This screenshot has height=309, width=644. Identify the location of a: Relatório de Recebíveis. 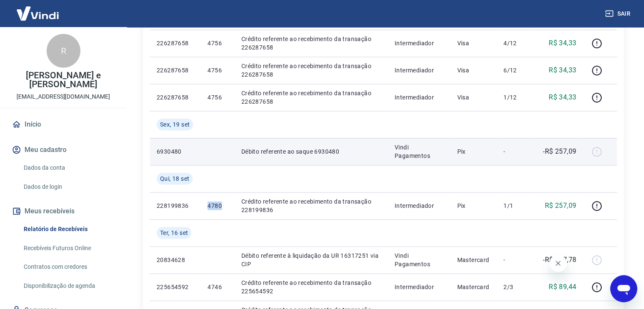
(68, 229).